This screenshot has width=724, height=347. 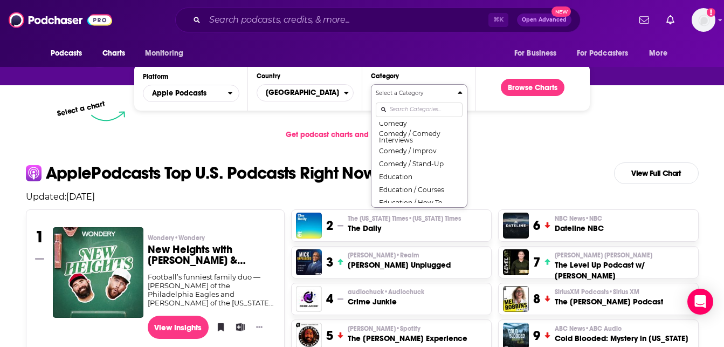 I want to click on img: The Daily, so click(x=309, y=225).